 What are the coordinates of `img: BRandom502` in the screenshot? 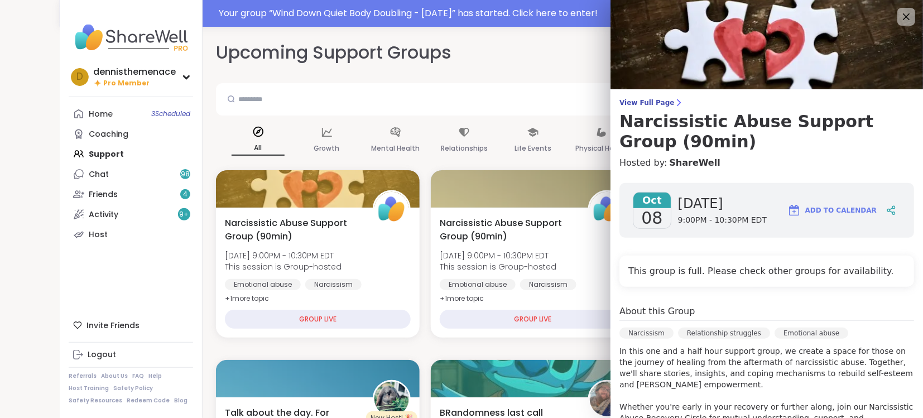 It's located at (607, 399).